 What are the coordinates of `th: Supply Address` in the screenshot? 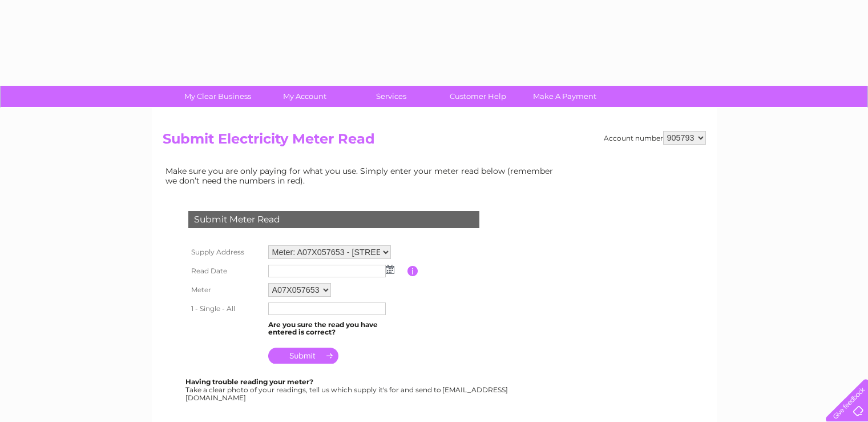 It's located at (225, 251).